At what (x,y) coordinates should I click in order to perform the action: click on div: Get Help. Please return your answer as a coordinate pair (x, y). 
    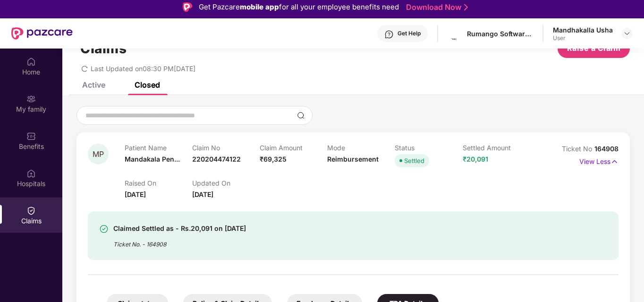
    Looking at the image, I should click on (409, 34).